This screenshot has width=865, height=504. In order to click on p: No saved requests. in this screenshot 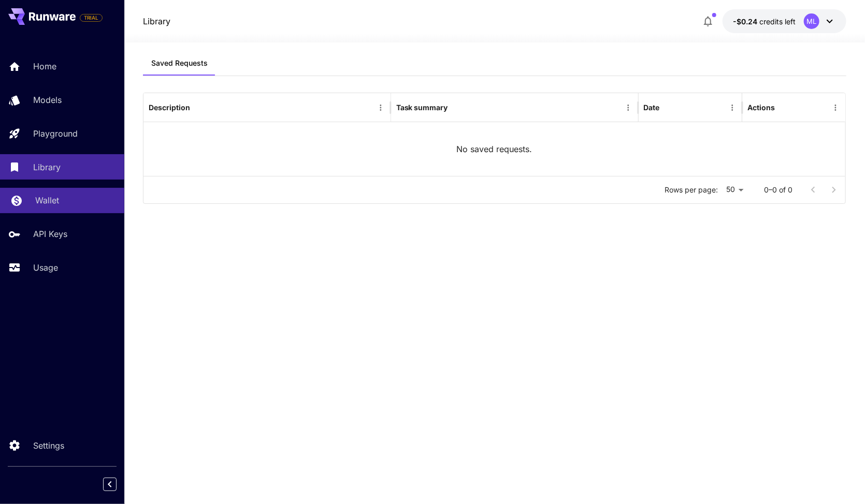, I will do `click(494, 149)`.